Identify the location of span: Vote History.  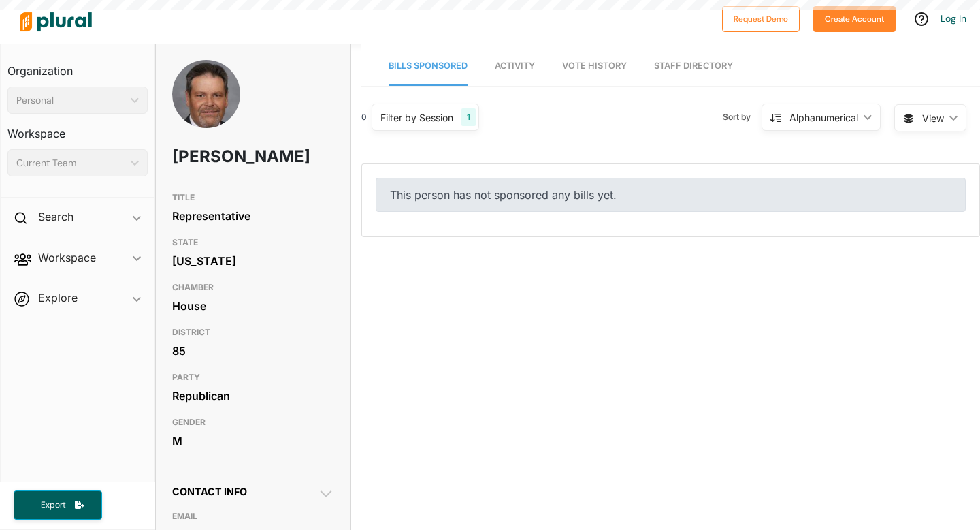
(594, 65).